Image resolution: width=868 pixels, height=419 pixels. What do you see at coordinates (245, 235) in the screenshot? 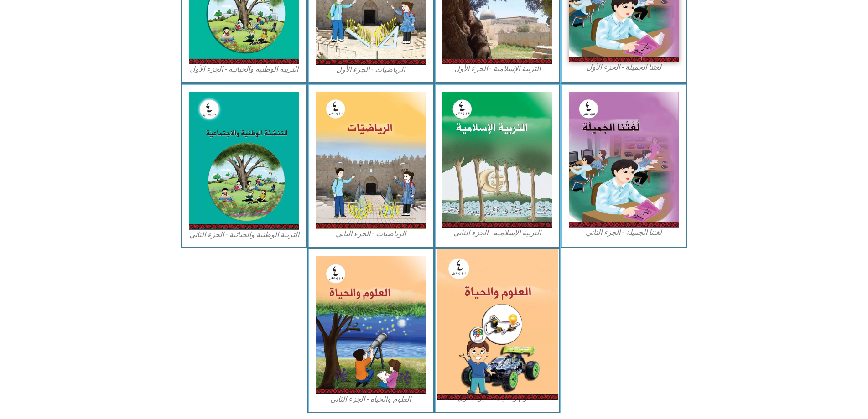
I see `figcaption: التربية الوطنية والحياتية - الجزء الثاني` at bounding box center [245, 235].